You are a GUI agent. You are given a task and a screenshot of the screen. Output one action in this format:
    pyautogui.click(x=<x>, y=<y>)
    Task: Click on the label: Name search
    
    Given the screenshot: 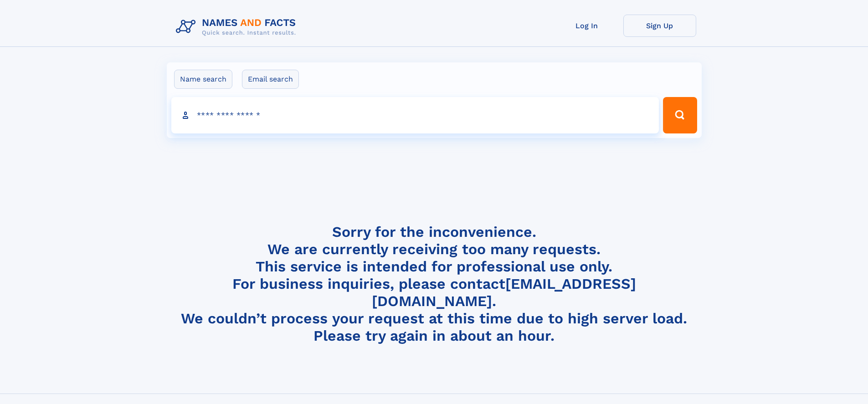 What is the action you would take?
    pyautogui.click(x=203, y=80)
    